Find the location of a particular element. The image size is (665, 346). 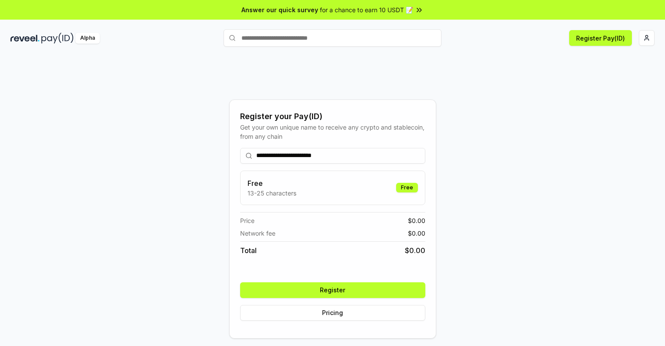

div: Get your own unique name to receive any crypto and stablecoin, from any chain is located at coordinates (333, 132).